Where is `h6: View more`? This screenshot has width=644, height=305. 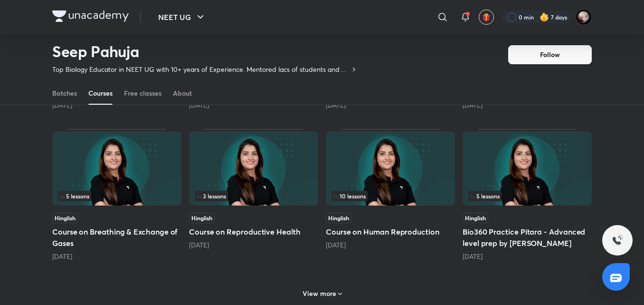 h6: View more is located at coordinates (319, 293).